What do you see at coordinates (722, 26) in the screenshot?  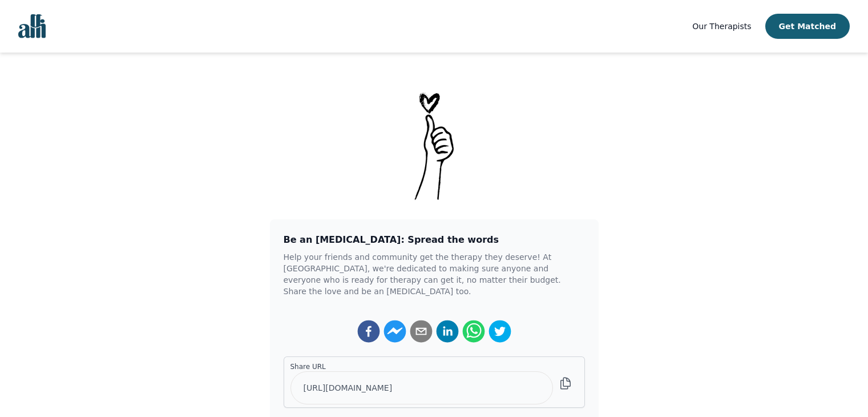 I see `span: Our Therapists` at bounding box center [722, 26].